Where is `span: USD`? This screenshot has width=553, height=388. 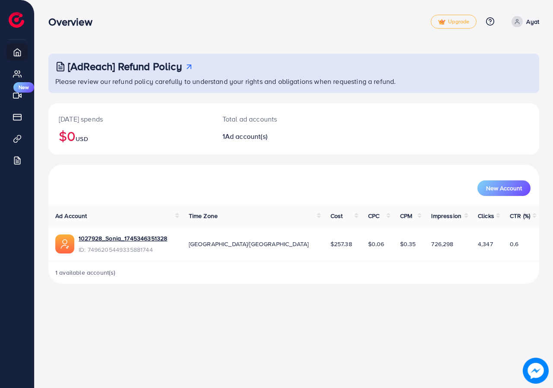 span: USD is located at coordinates (82, 139).